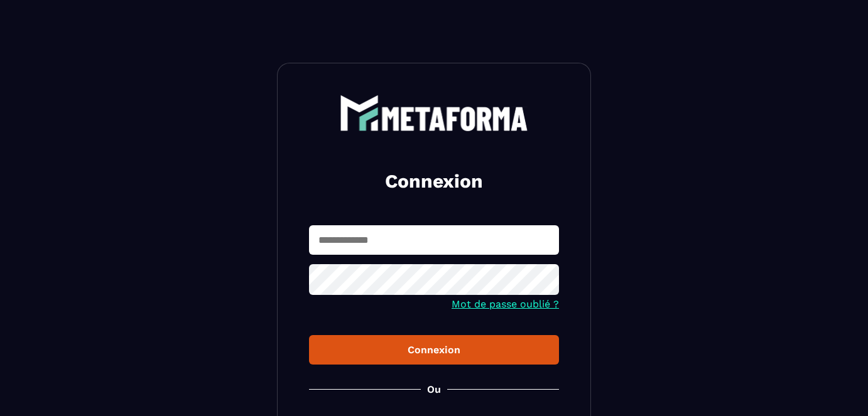 The height and width of the screenshot is (416, 868). Describe the element at coordinates (434, 181) in the screenshot. I see `h2: Connexion` at that location.